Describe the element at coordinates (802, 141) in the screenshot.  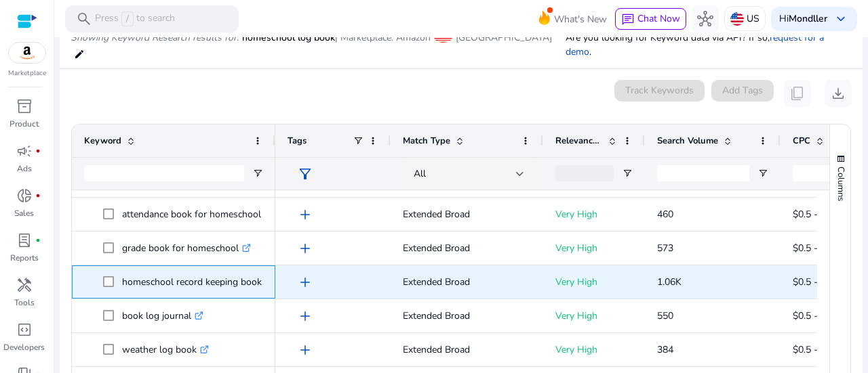
I see `span: CPC` at that location.